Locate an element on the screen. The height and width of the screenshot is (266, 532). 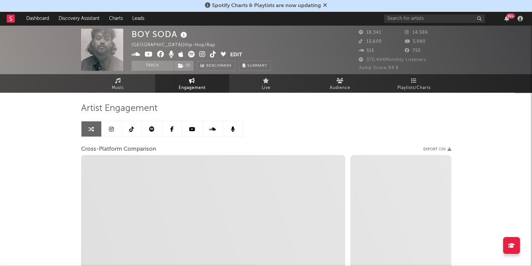
span: Playlists/Charts is located at coordinates (414, 88).